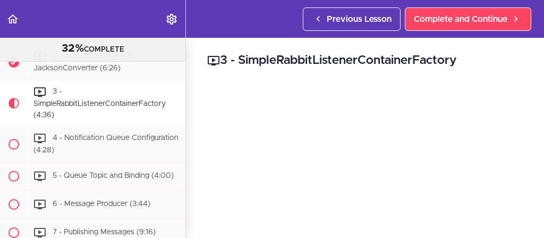 This screenshot has width=544, height=238. Describe the element at coordinates (468, 19) in the screenshot. I see `a: Complete and Continue` at that location.